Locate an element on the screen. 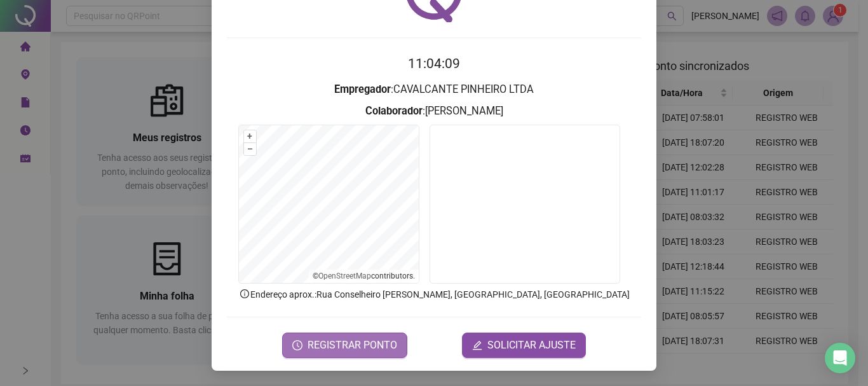  span: info-circle is located at coordinates (245, 293).